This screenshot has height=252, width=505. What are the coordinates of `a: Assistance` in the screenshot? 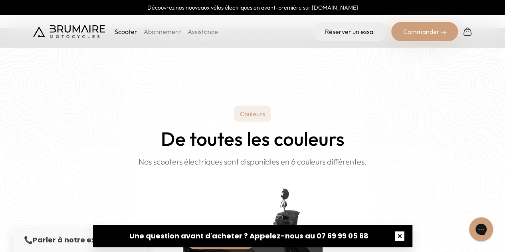 It's located at (203, 32).